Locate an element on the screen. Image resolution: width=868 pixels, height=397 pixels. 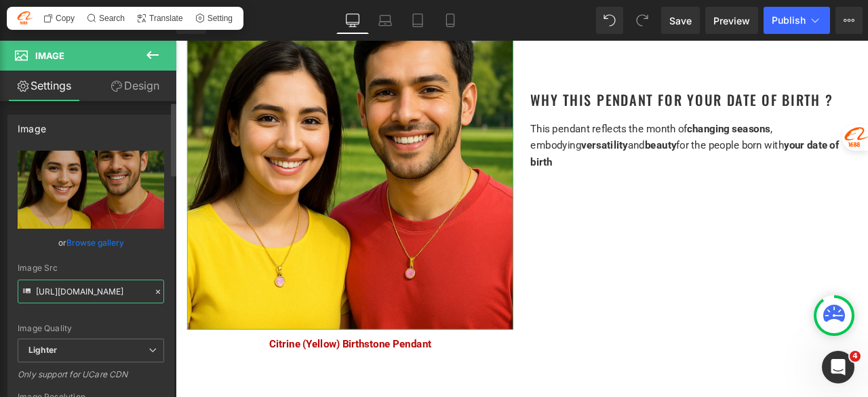
a: Preview is located at coordinates (732, 21).